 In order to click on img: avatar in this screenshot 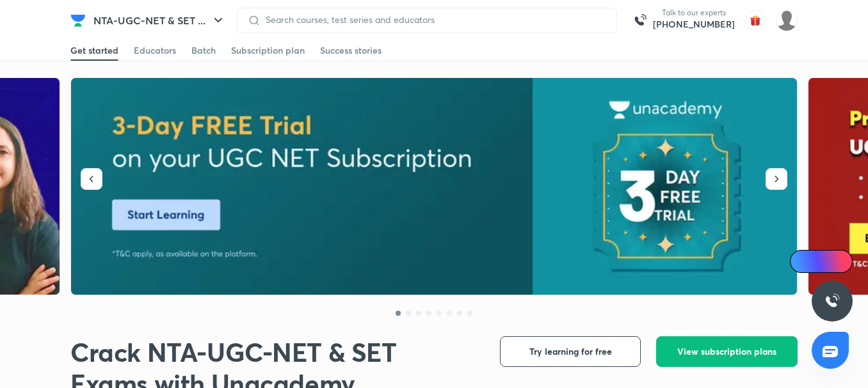, I will do `click(755, 20)`.